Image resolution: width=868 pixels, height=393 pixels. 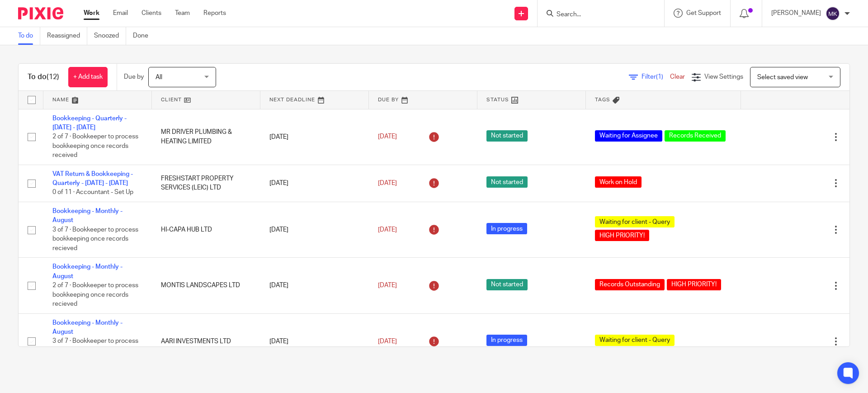 I want to click on input: Search, so click(x=597, y=15).